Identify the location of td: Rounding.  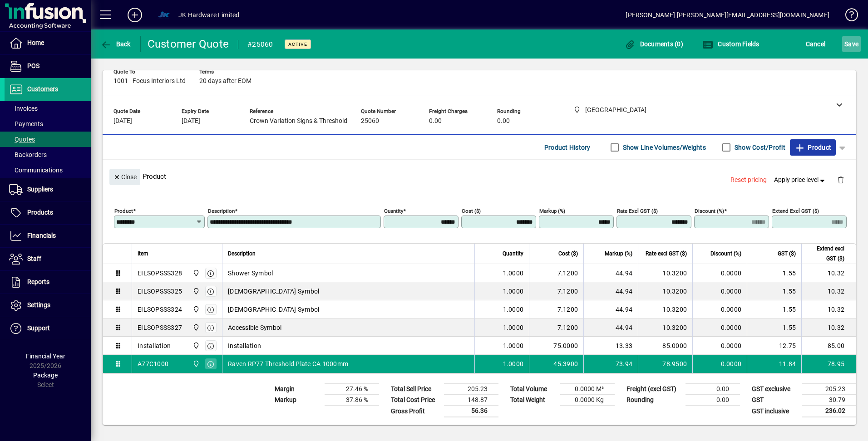
(654, 400).